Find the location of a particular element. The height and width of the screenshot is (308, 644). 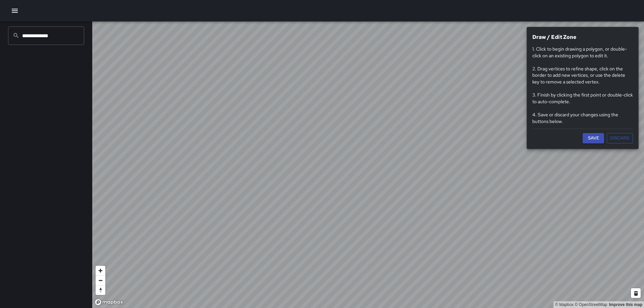

p: 1. Click to begin drawing a polygon, or double-click on an existing polygon to edit it. 2. Drag v... is located at coordinates (583, 85).